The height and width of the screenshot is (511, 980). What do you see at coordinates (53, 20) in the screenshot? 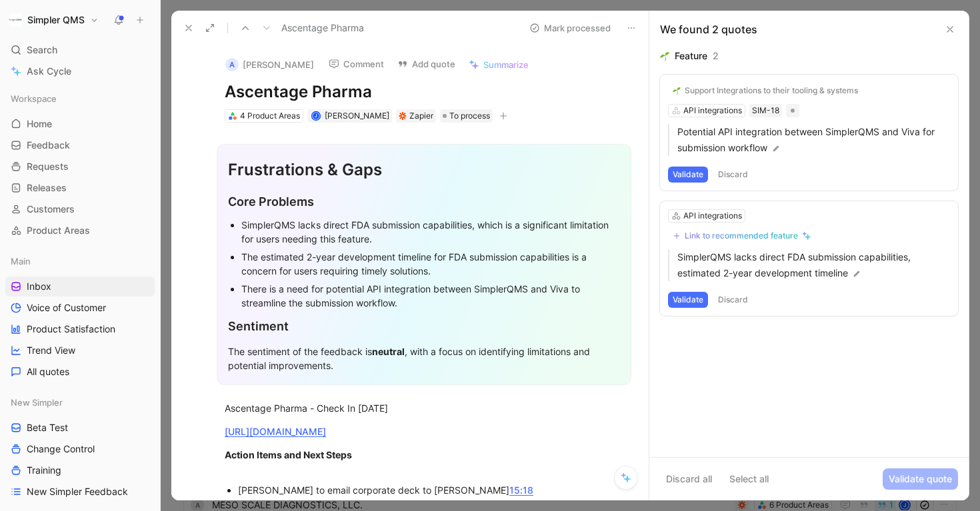
I see `button: Simpler QMSSimpler QMS` at bounding box center [53, 20].